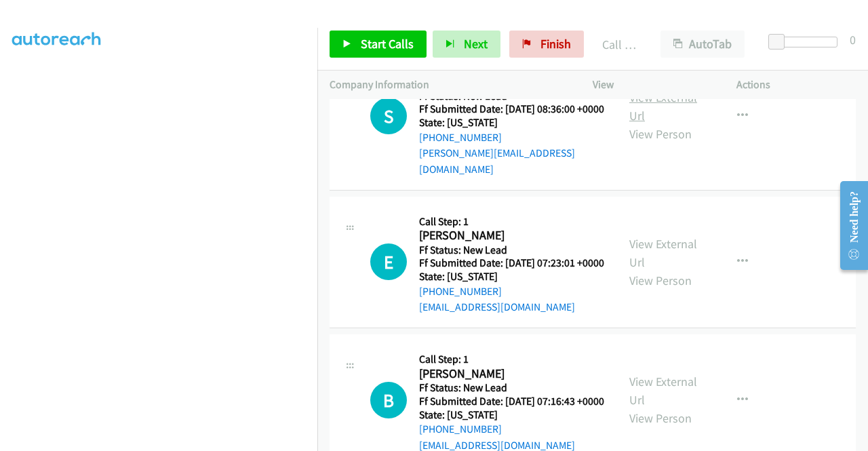  Describe the element at coordinates (466, 44) in the screenshot. I see `button: Next` at that location.